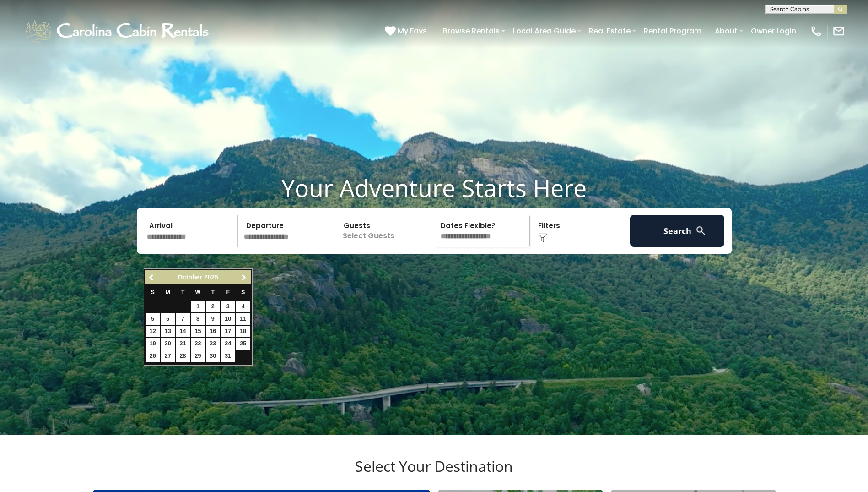 The height and width of the screenshot is (492, 868). Describe the element at coordinates (153, 292) in the screenshot. I see `span: Sunday` at that location.